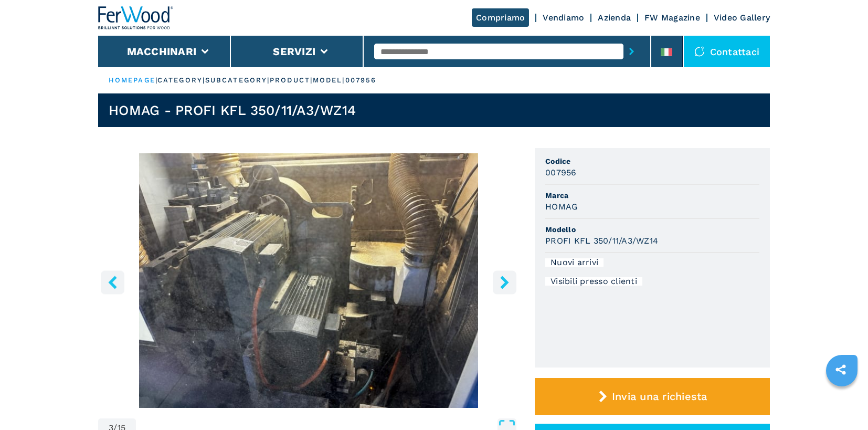  I want to click on img: Bordatrice LOTTO 1 HOMAG PROFI KFL 350/11/A3/WZ14, so click(309, 280).